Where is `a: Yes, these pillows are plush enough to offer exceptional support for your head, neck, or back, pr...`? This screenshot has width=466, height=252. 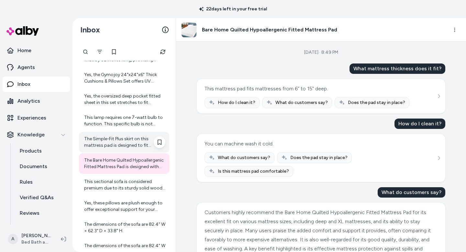
a: Yes, these pillows are plush enough to offer exceptional support for your head, neck, or back, pr... is located at coordinates (124, 206).